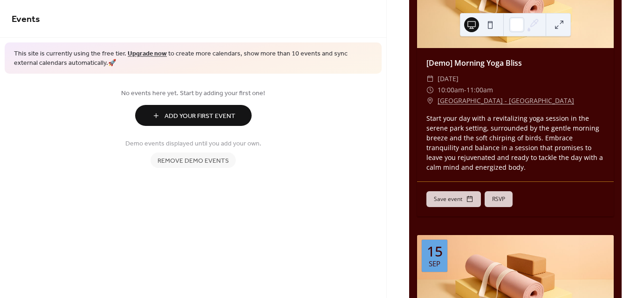  I want to click on a: Add Your First Event, so click(193, 115).